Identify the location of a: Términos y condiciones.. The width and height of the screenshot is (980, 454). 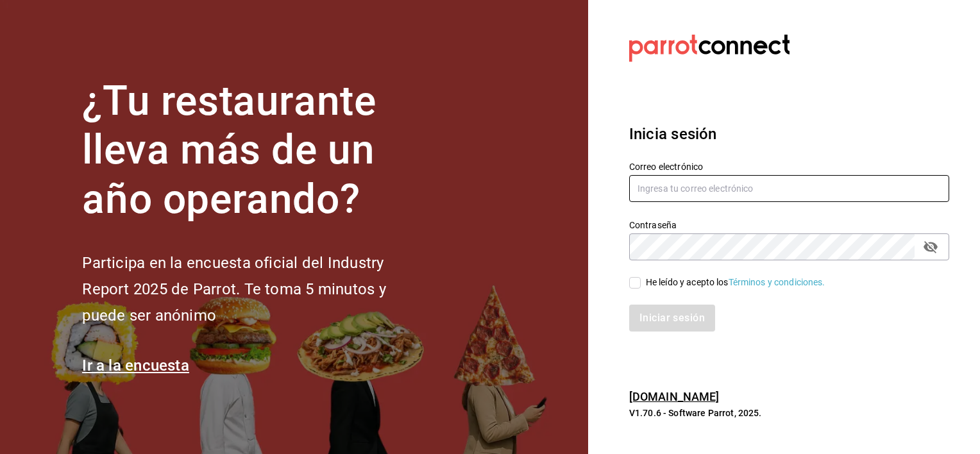
(777, 282).